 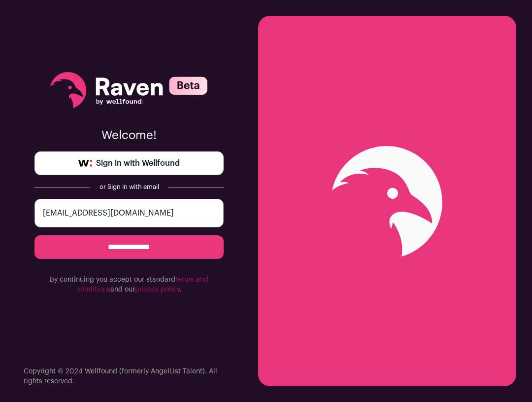 What do you see at coordinates (138, 164) in the screenshot?
I see `span: Sign in with Wellfound` at bounding box center [138, 164].